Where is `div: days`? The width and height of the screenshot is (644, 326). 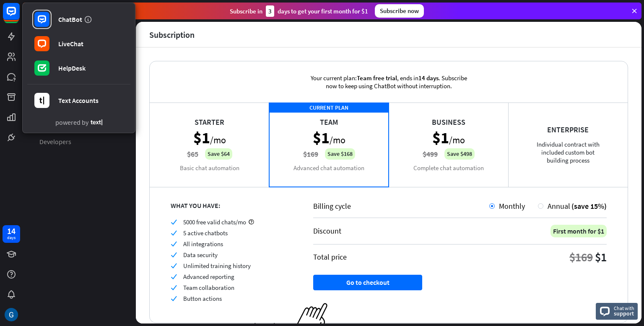 div: days is located at coordinates (11, 237).